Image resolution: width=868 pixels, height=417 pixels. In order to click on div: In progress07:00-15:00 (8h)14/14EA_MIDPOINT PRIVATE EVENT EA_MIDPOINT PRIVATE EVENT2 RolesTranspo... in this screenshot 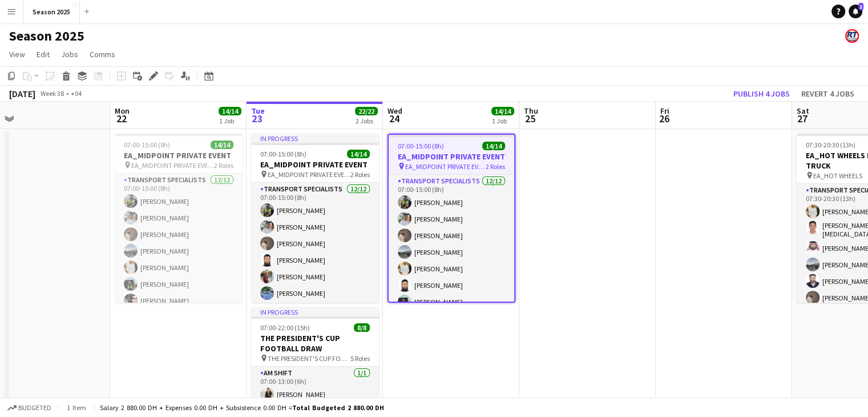, I will do `click(315, 218)`.